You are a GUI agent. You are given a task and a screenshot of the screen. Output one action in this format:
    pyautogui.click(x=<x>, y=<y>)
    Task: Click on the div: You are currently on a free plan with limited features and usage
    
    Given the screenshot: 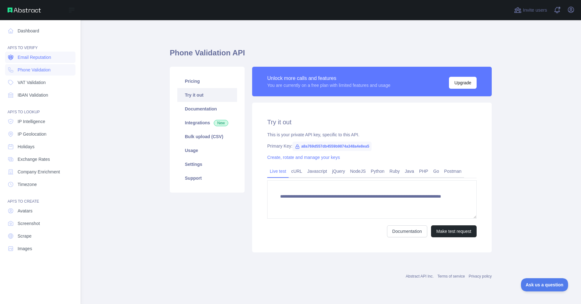 What is the action you would take?
    pyautogui.click(x=329, y=85)
    